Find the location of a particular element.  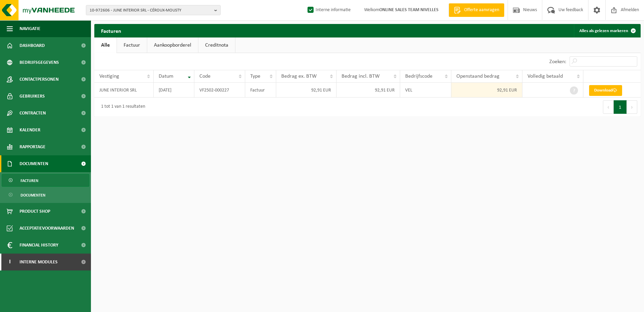

span: Dashboard is located at coordinates (32, 45).